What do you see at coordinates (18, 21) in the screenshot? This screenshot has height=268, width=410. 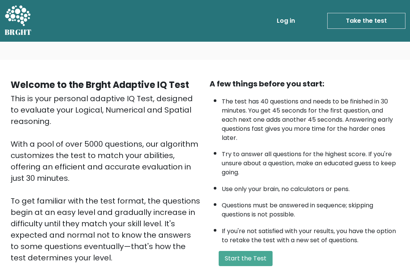 I see `a: BRGHT` at bounding box center [18, 21].